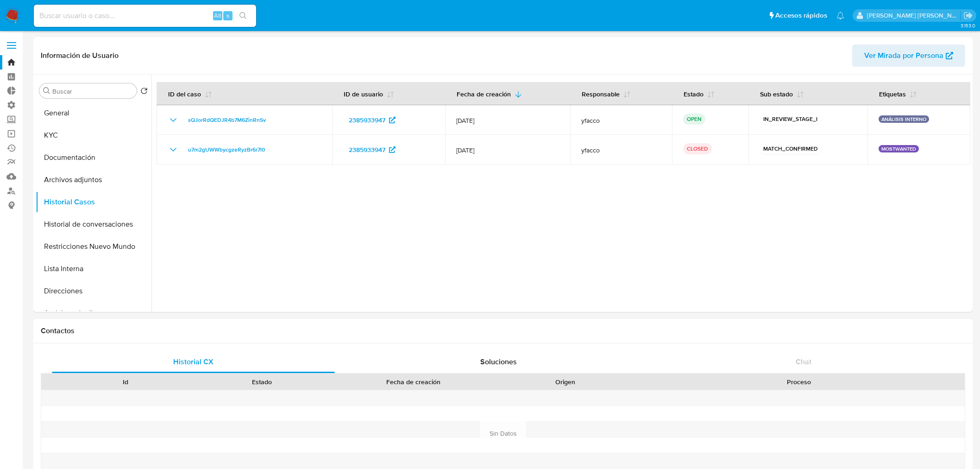 The width and height of the screenshot is (980, 469). What do you see at coordinates (93, 113) in the screenshot?
I see `button: General` at bounding box center [93, 113].